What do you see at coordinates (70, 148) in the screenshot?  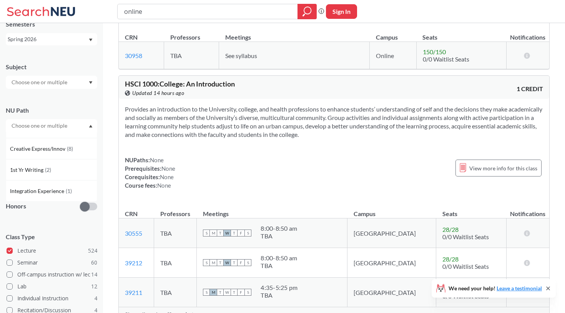 I see `span: ( 8 )` at bounding box center [70, 148].